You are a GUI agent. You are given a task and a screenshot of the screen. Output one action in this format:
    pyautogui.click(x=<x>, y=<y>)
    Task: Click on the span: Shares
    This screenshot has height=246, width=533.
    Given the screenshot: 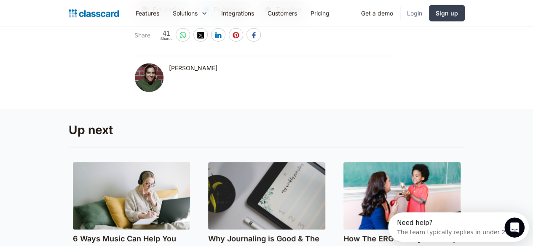 What is the action you would take?
    pyautogui.click(x=166, y=39)
    